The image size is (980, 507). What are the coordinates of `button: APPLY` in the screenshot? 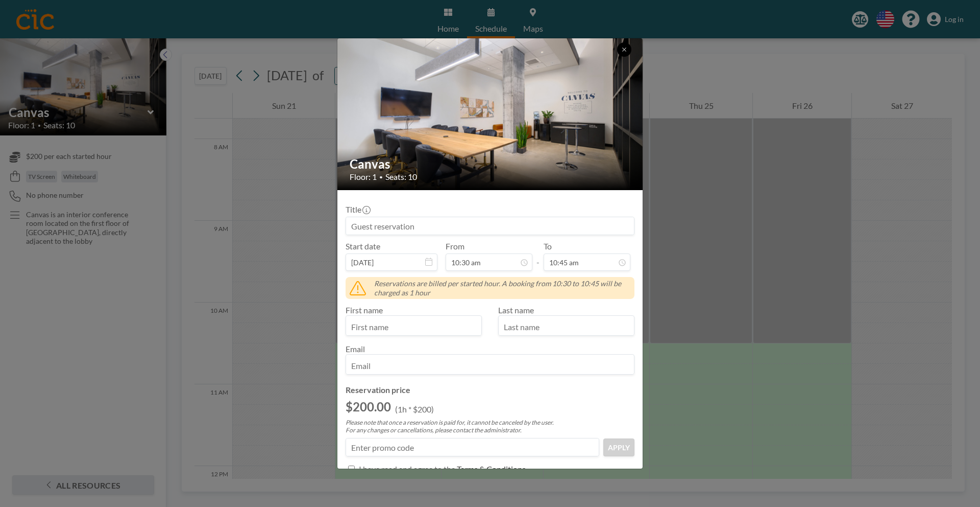 It's located at (619, 447).